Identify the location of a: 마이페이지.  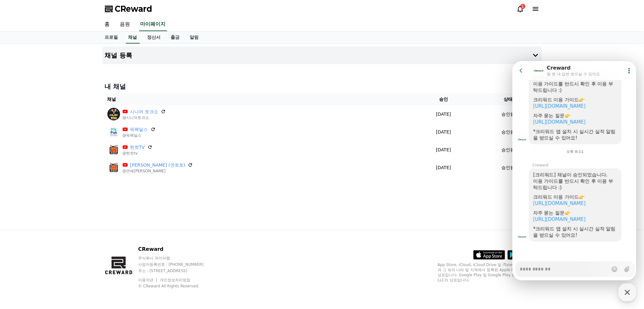
(154, 24).